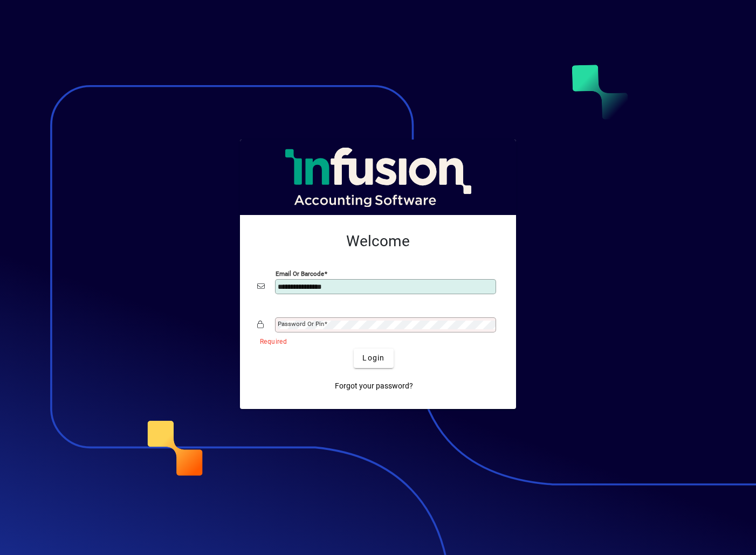 Image resolution: width=756 pixels, height=555 pixels. Describe the element at coordinates (373, 386) in the screenshot. I see `span: Forgot your password?` at that location.